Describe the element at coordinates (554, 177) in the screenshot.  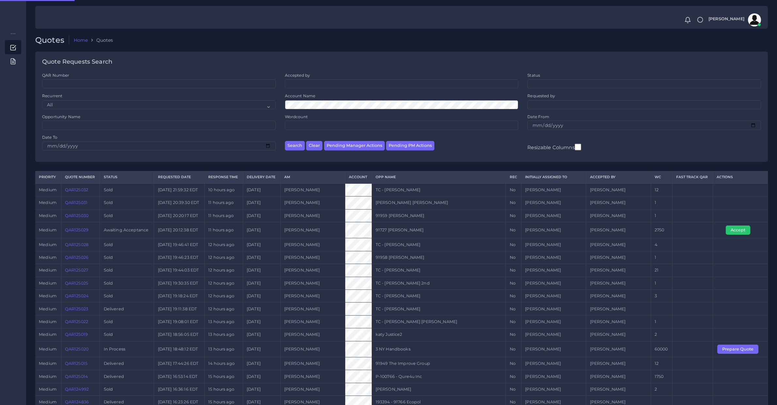
I see `th: Initially Assigned to` at that location.